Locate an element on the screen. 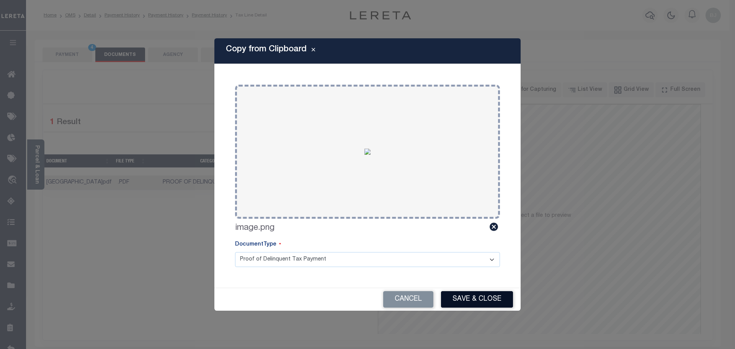  button: Close is located at coordinates (313, 51).